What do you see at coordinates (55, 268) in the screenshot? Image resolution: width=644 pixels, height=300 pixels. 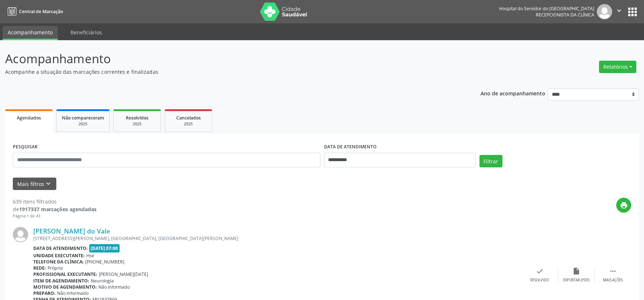 I see `span: Própria` at bounding box center [55, 268].